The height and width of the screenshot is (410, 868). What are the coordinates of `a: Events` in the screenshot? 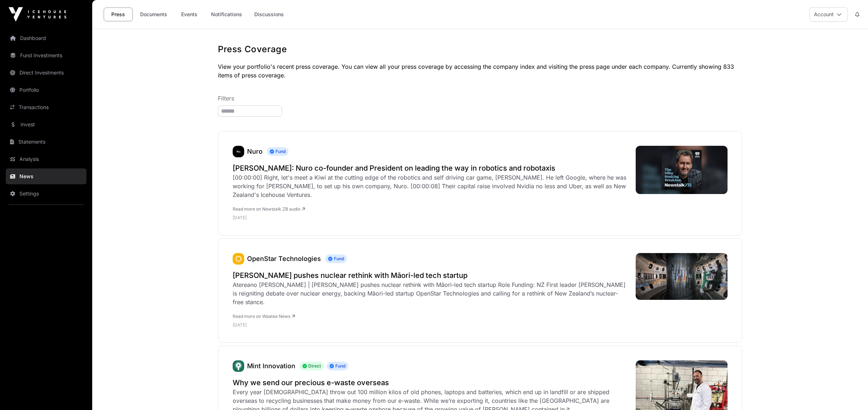 It's located at (189, 14).